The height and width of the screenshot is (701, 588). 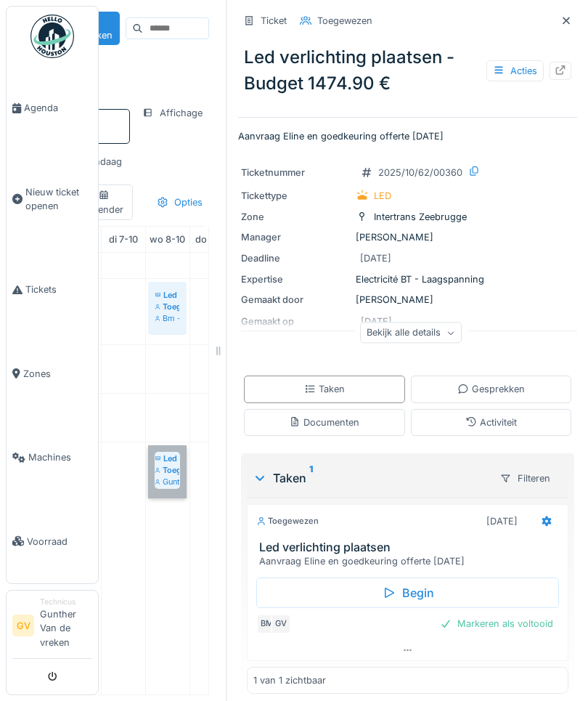 I want to click on div: Markeren als voltooid, so click(x=497, y=623).